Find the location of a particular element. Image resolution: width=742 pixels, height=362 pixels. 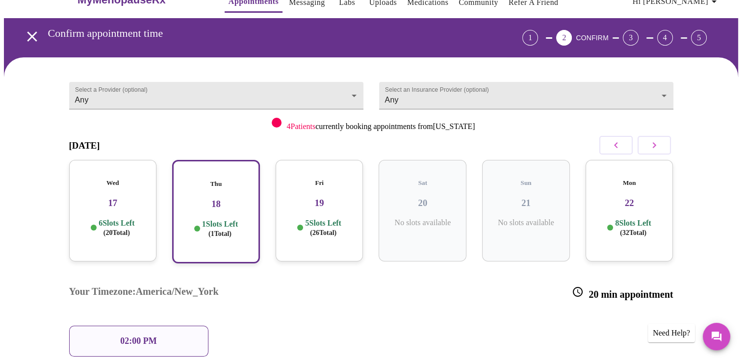

h5: Fri is located at coordinates (319, 183).